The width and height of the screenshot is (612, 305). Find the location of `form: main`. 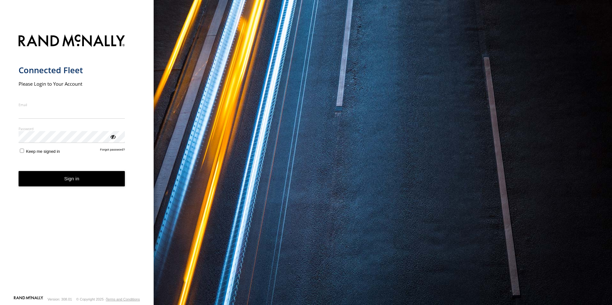

form: main is located at coordinates (77, 163).